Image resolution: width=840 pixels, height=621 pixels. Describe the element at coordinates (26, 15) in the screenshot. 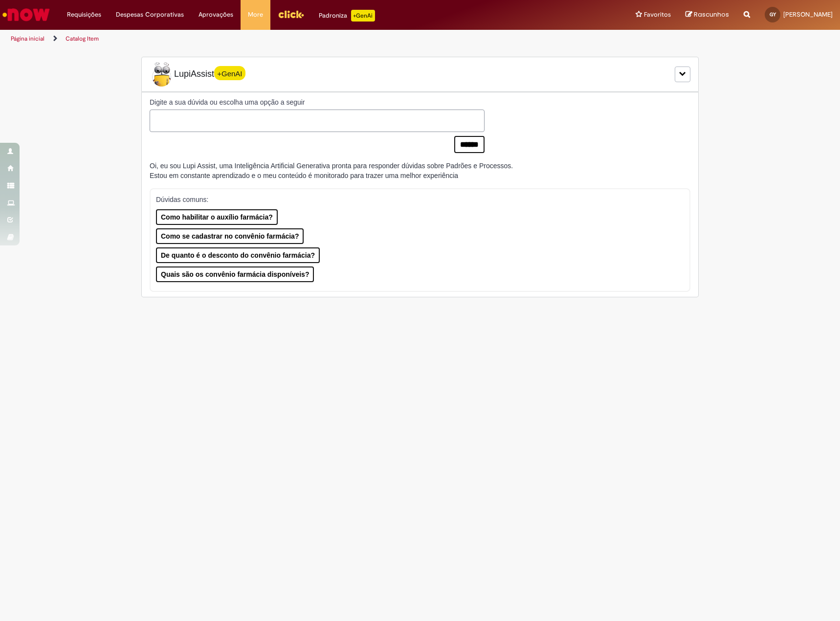

I see `img: ServiceNow` at that location.